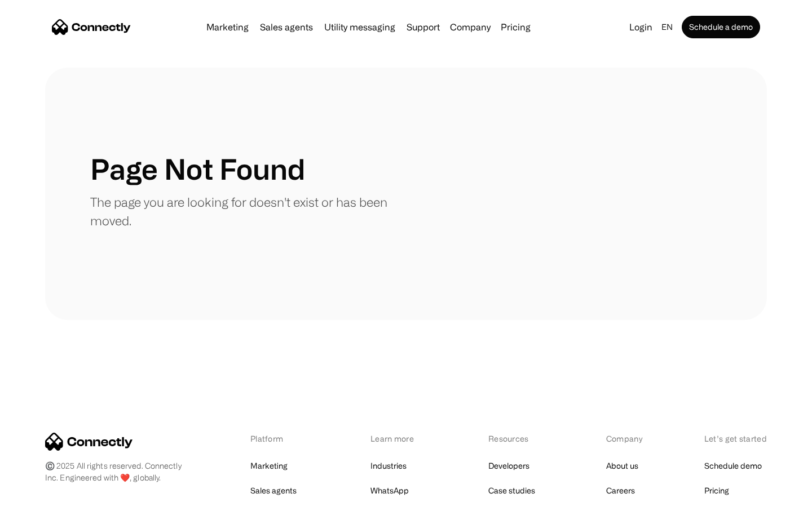  Describe the element at coordinates (45, 495) in the screenshot. I see `ul: Language list` at that location.